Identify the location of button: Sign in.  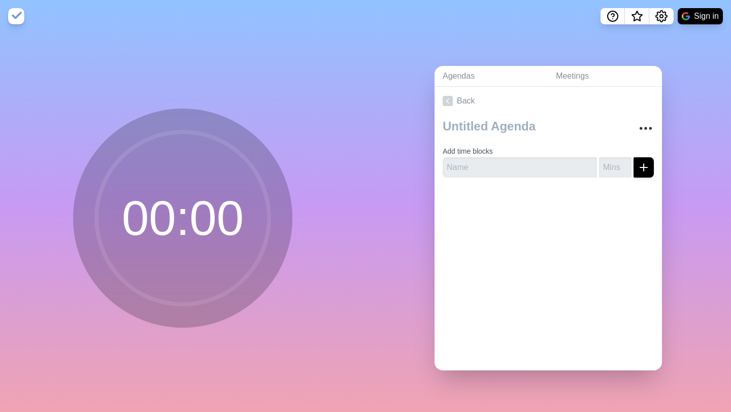
(700, 16).